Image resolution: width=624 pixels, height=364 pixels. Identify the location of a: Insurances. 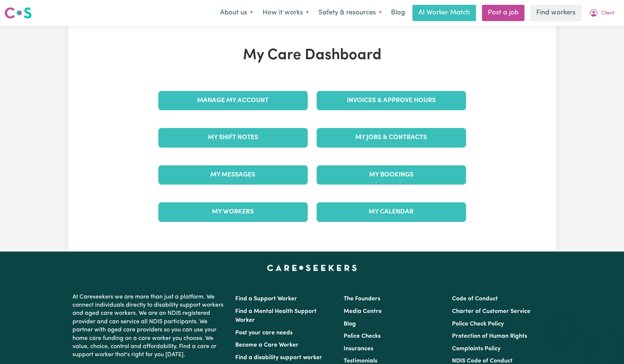
(359, 349).